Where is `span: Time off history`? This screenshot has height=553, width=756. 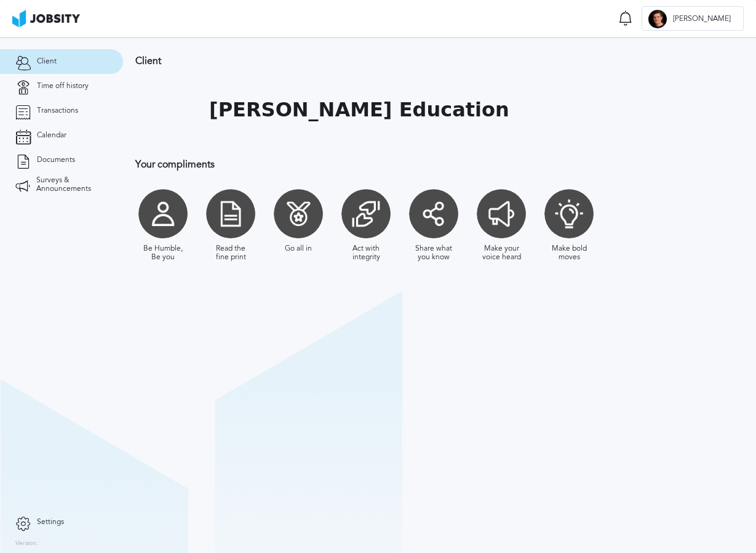 span: Time off history is located at coordinates (63, 86).